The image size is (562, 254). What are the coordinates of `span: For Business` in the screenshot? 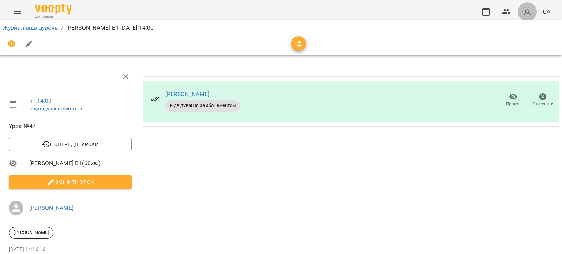 It's located at (53, 17).